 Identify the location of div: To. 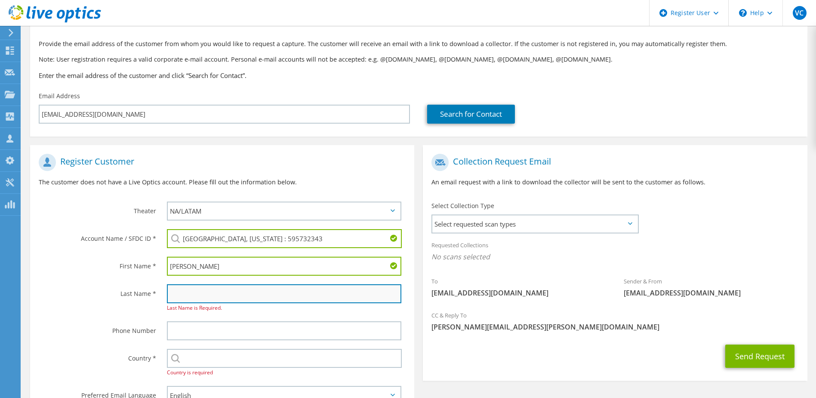
(519, 287).